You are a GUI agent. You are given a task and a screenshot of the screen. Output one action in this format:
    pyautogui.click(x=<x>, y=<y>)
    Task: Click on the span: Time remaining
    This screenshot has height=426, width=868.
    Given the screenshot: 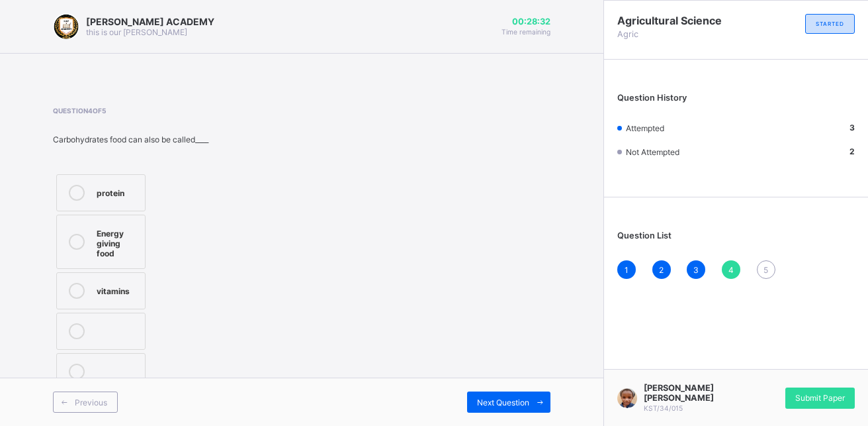 What is the action you would take?
    pyautogui.click(x=526, y=32)
    